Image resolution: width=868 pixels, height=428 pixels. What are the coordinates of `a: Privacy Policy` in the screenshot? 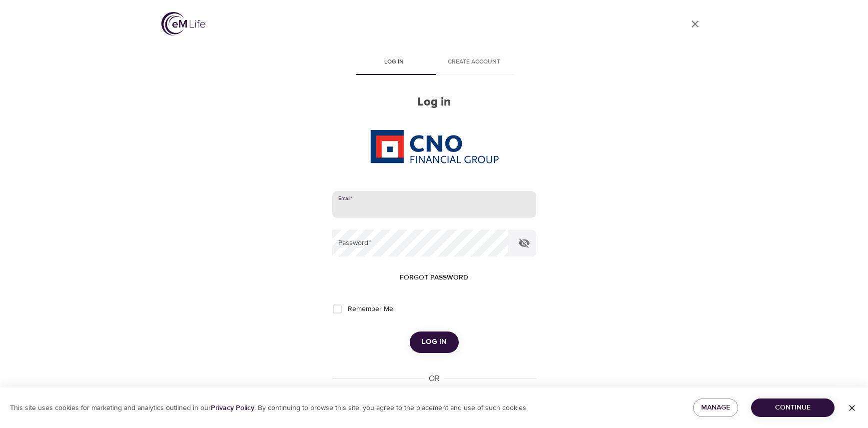 It's located at (233, 408).